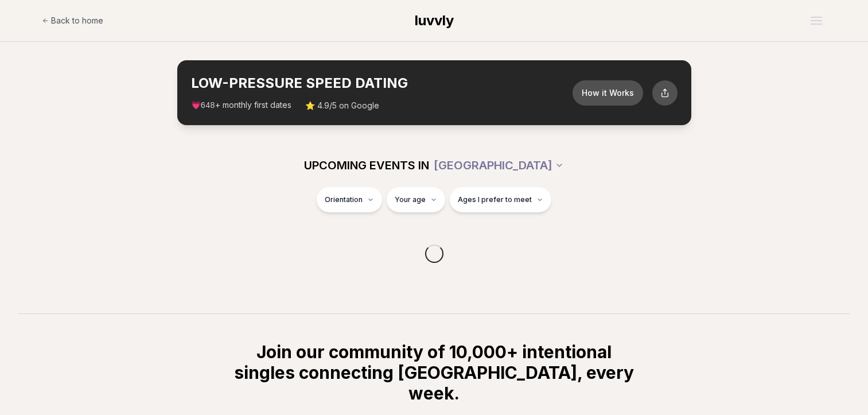  What do you see at coordinates (349, 199) in the screenshot?
I see `button: Orientation` at bounding box center [349, 199].